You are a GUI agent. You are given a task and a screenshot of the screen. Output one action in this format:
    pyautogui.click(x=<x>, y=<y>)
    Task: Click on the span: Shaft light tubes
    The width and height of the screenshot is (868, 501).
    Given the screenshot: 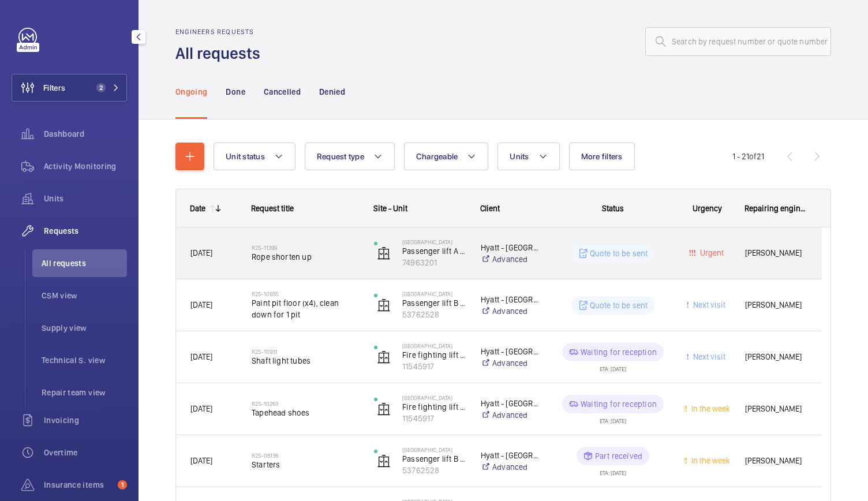 What is the action you would take?
    pyautogui.click(x=305, y=361)
    